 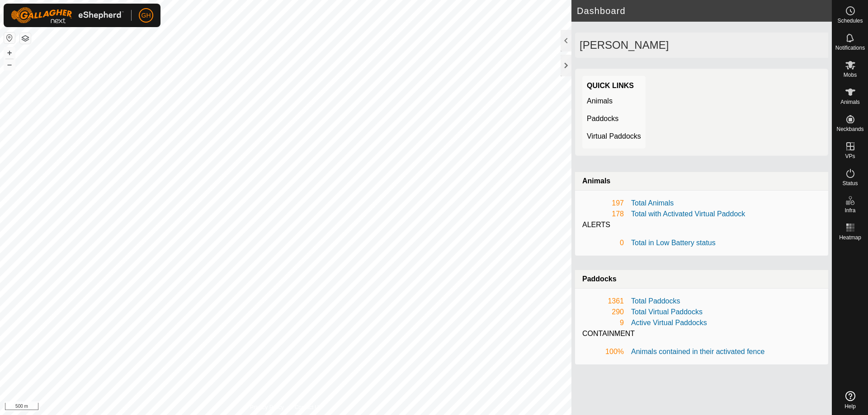 What do you see at coordinates (603, 243) in the screenshot?
I see `div: 0` at bounding box center [603, 243].